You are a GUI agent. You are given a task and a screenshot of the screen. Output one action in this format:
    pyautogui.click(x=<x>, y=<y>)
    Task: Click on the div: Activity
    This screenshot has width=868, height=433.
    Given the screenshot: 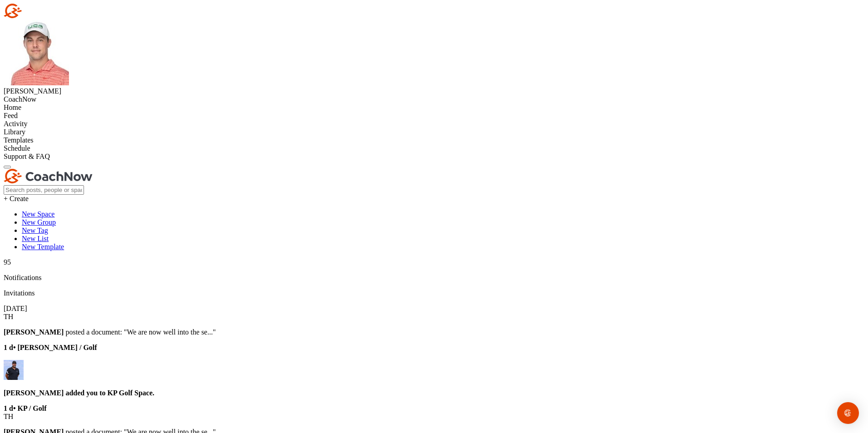 What is the action you would take?
    pyautogui.click(x=434, y=124)
    